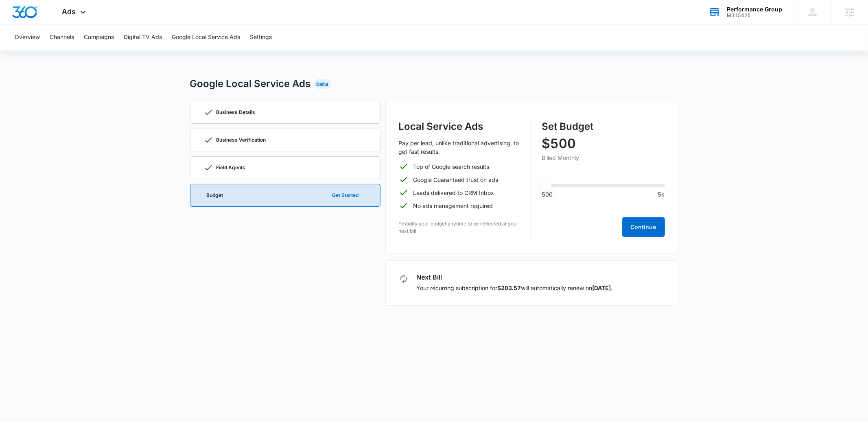 Image resolution: width=868 pixels, height=422 pixels. Describe the element at coordinates (515, 288) in the screenshot. I see `p: Your recurring subscription for will automatically renew on .` at that location.